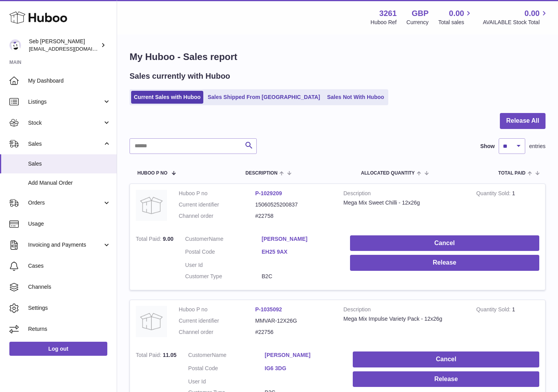 The image size is (558, 392). I want to click on dd: #22756, so click(293, 332).